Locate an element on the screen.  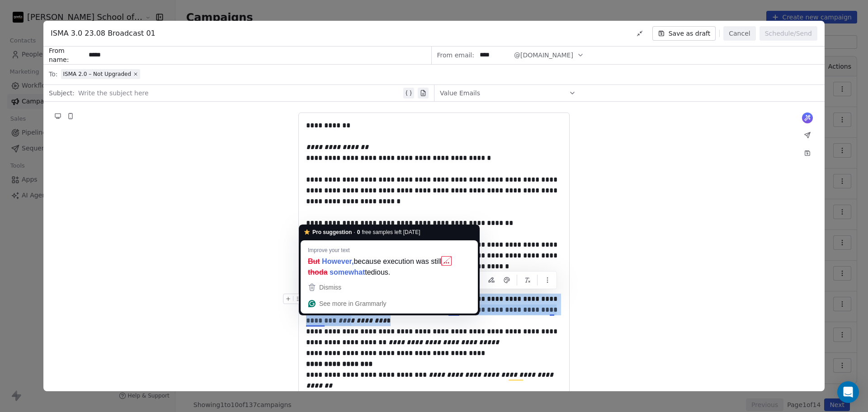
span: From name: is located at coordinates (67, 55).